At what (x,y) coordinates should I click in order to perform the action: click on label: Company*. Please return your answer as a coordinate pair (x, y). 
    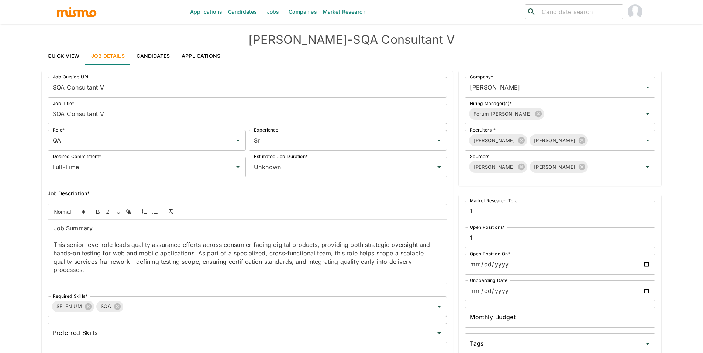
    Looking at the image, I should click on (481, 77).